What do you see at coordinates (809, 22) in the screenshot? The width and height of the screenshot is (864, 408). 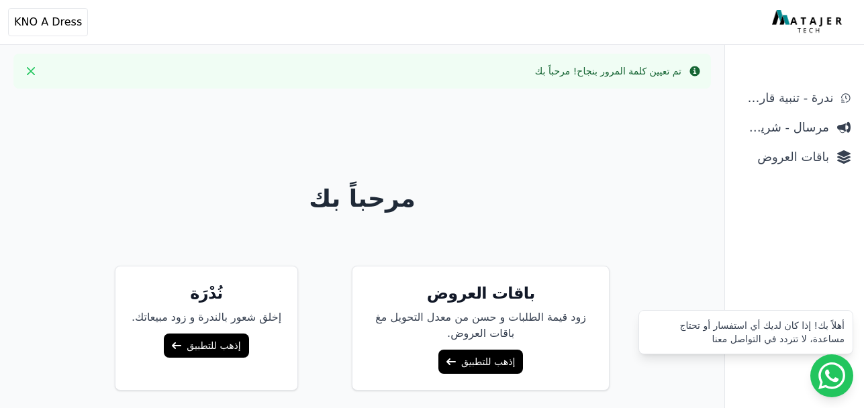 I see `img: MatajerTech Logo` at bounding box center [809, 22].